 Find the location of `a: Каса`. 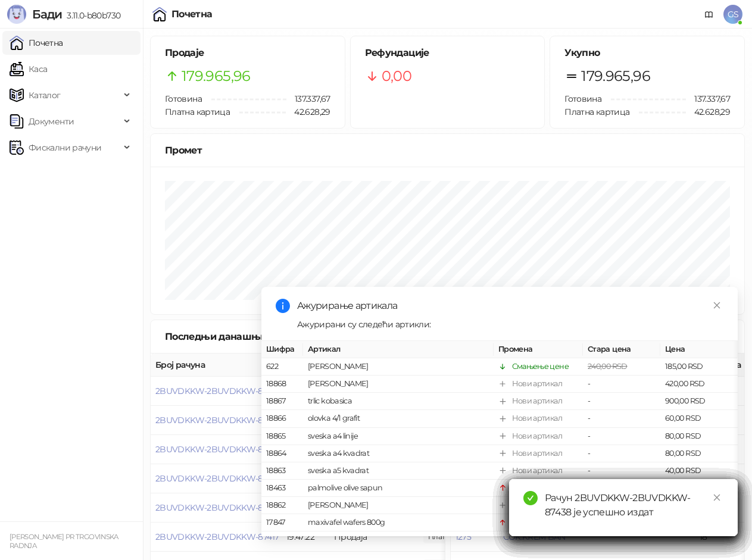

a: Каса is located at coordinates (28, 69).